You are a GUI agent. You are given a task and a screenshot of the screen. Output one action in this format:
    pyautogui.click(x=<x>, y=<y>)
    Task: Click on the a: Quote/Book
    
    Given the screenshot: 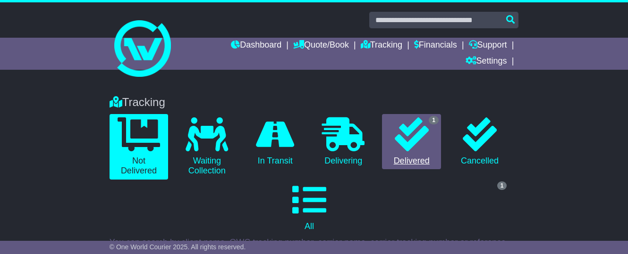 What is the action you would take?
    pyautogui.click(x=321, y=46)
    